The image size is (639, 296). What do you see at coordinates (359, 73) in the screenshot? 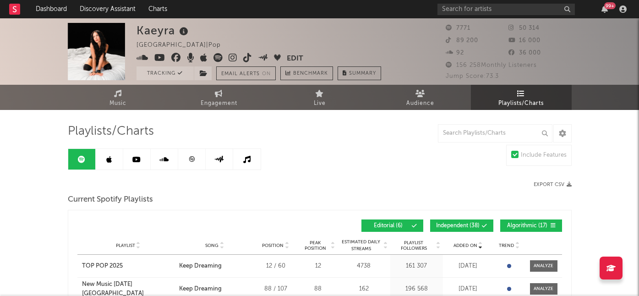
I see `button: Summary` at bounding box center [359, 73].